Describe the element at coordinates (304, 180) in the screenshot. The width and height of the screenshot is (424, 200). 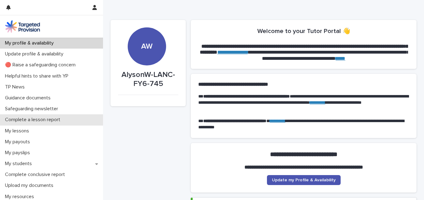
I see `a: Update my Profile & Availability` at that location.